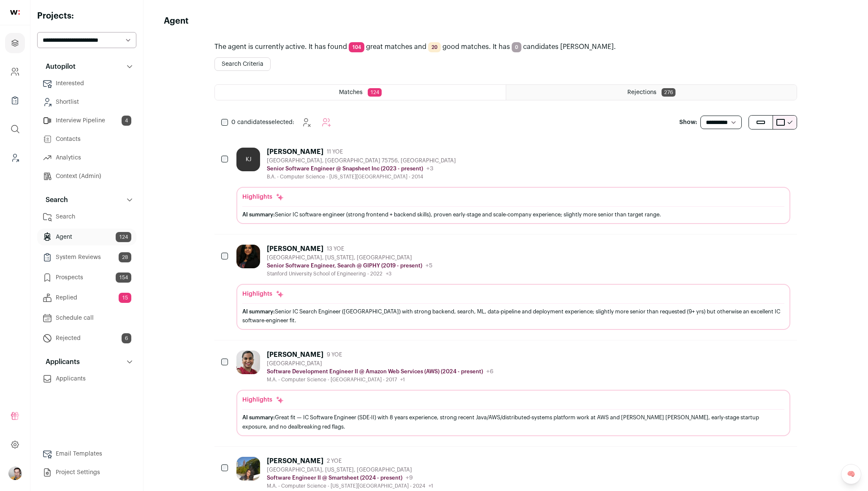  Describe the element at coordinates (87, 298) in the screenshot. I see `a: Replied15` at that location.